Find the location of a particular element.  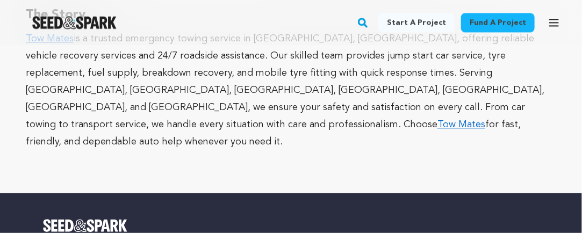

a: Tow Mates is located at coordinates (461, 125).